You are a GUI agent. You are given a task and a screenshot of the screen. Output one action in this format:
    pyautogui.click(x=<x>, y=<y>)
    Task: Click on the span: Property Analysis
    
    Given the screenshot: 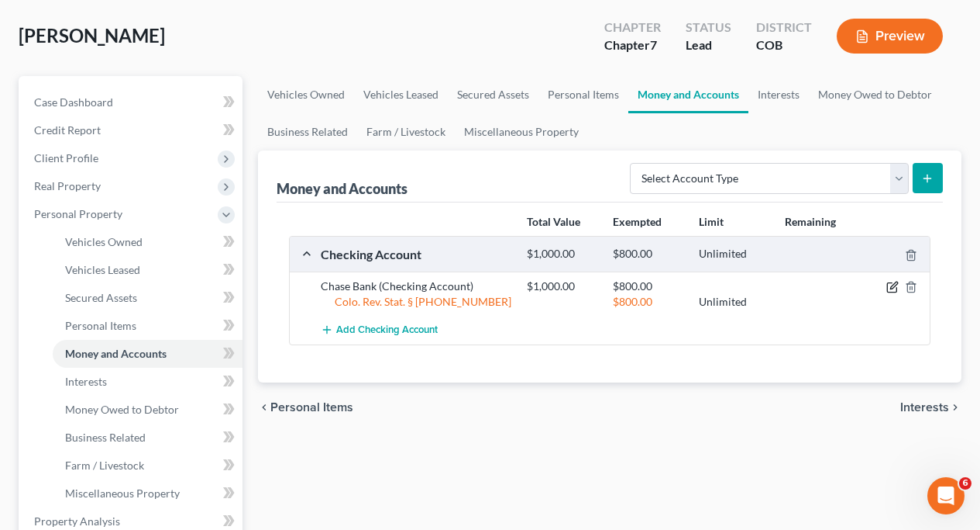 What is the action you would take?
    pyautogui.click(x=76, y=520)
    